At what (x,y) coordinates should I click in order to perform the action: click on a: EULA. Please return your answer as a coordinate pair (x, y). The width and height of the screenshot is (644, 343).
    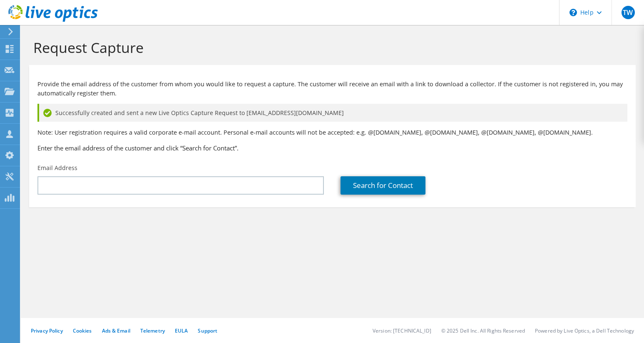
    Looking at the image, I should click on (181, 330).